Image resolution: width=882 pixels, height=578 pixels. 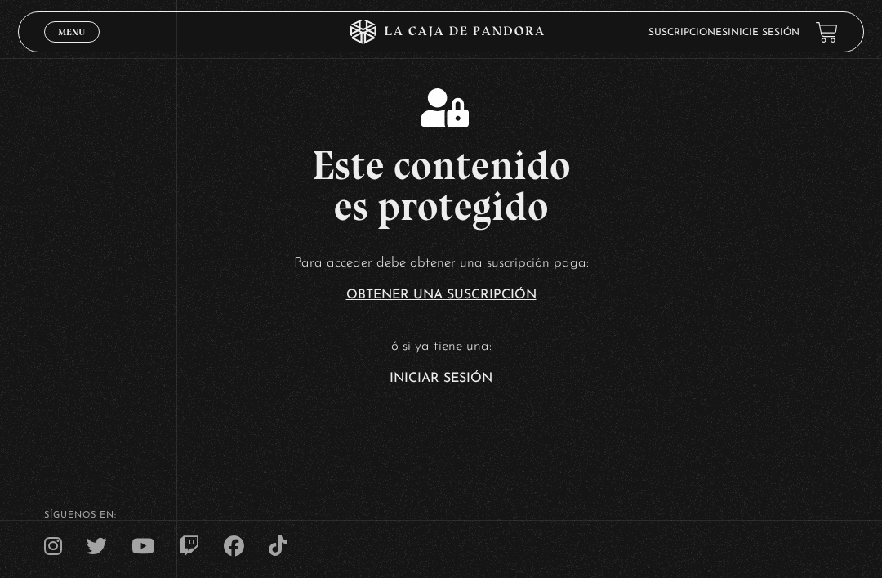 What do you see at coordinates (441, 295) in the screenshot?
I see `a: Obtener una suscripción` at bounding box center [441, 295].